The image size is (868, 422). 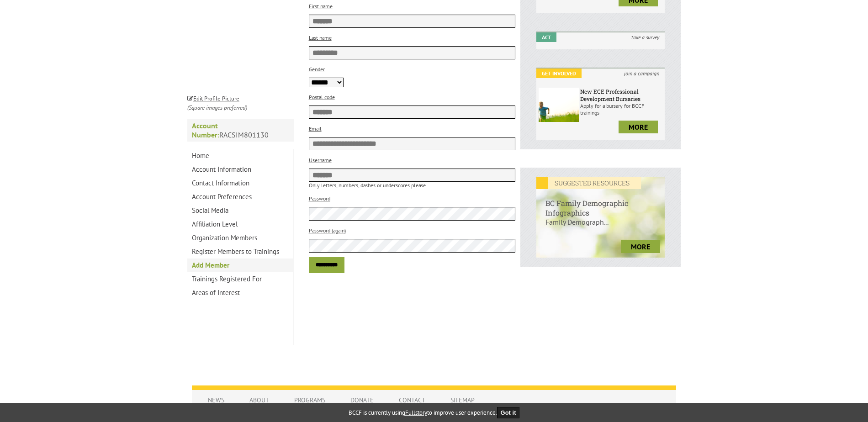 I want to click on a: Social Media, so click(x=240, y=210).